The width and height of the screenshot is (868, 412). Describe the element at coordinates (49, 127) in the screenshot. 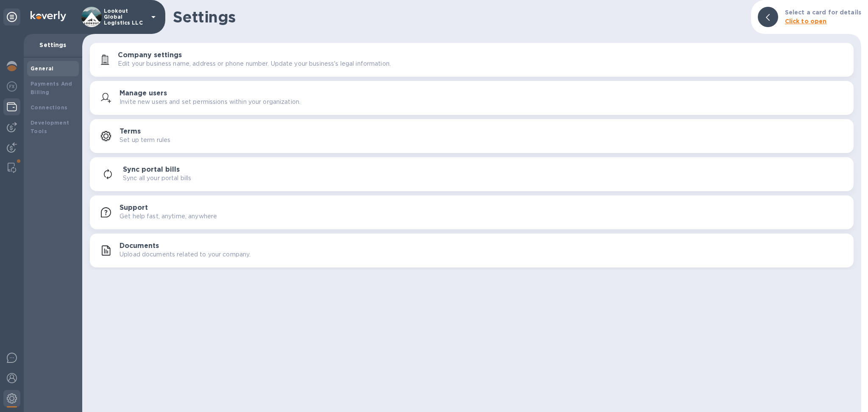

I see `b: Development Tools` at that location.